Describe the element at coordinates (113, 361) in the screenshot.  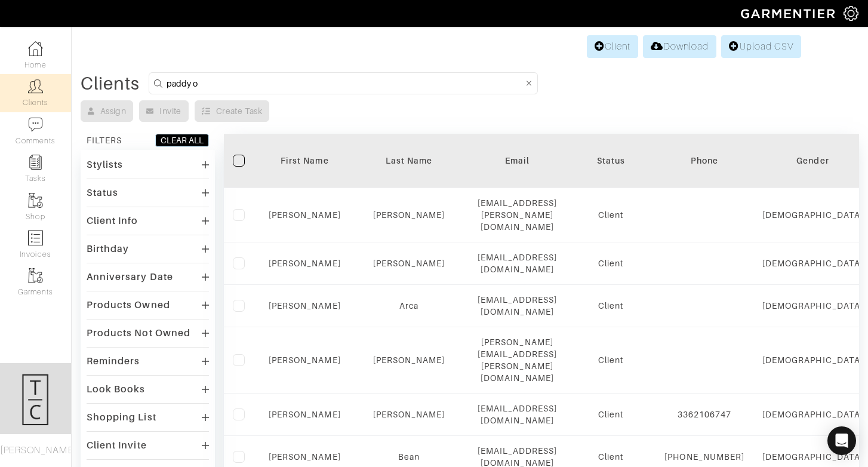
I see `div: Reminders` at that location.